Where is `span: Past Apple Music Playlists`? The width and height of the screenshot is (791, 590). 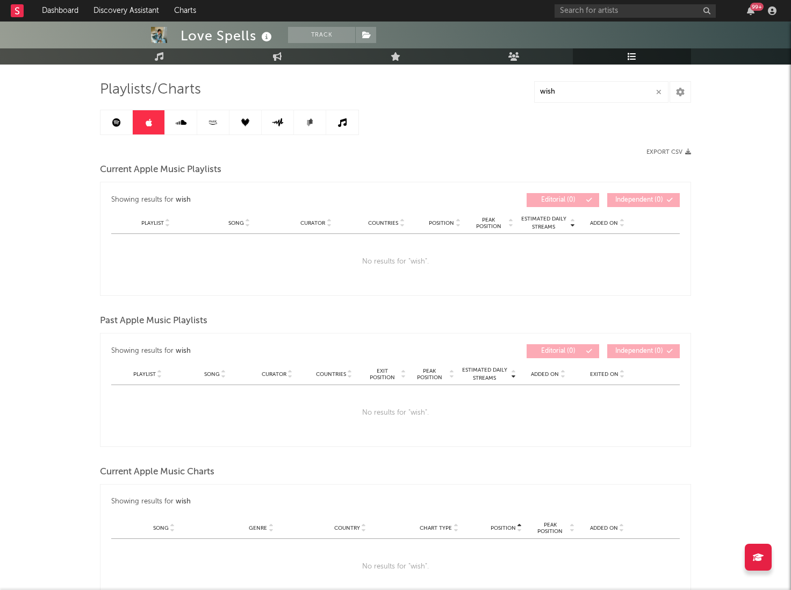
span: Past Apple Music Playlists is located at coordinates (154, 321).